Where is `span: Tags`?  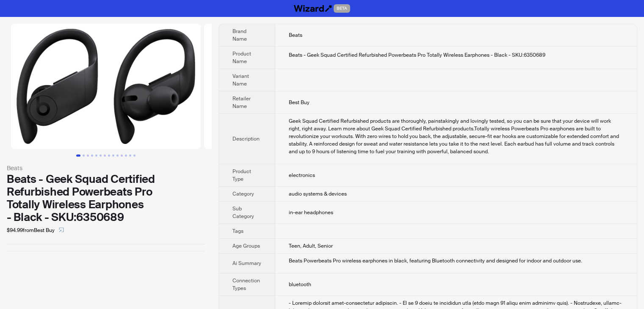
span: Tags is located at coordinates (238, 231).